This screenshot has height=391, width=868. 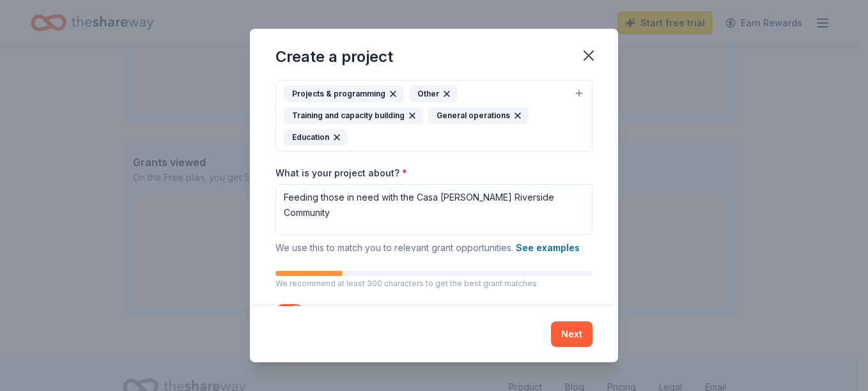 What do you see at coordinates (434, 94) in the screenshot?
I see `div: Other` at bounding box center [434, 94].